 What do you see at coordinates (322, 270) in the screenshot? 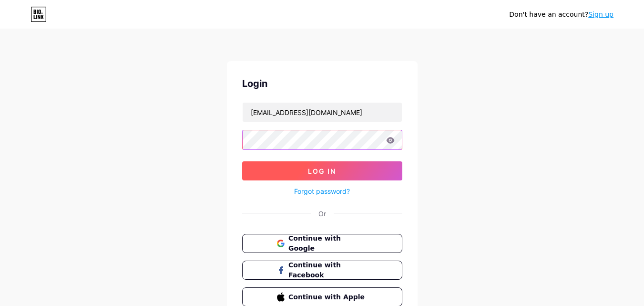
I see `a: Continue with Facebook` at bounding box center [322, 270].